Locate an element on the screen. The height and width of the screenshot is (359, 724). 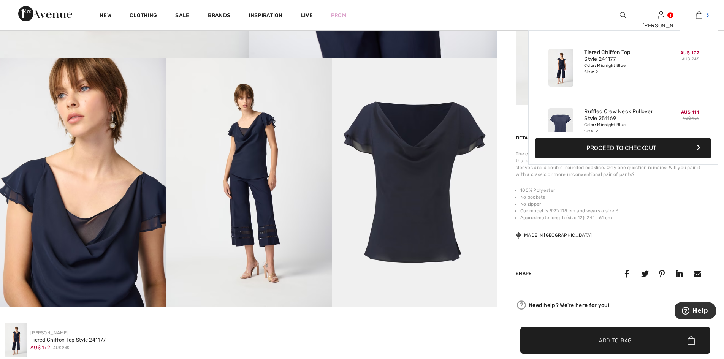
div: Need help? We're here for you! is located at coordinates (611, 305).